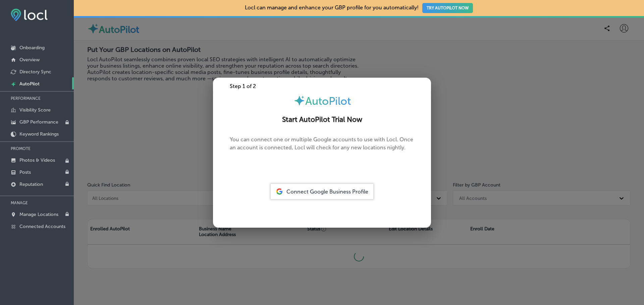 Image resolution: width=644 pixels, height=305 pixels. I want to click on button: TRY AUTOPILOT NOW, so click(447, 8).